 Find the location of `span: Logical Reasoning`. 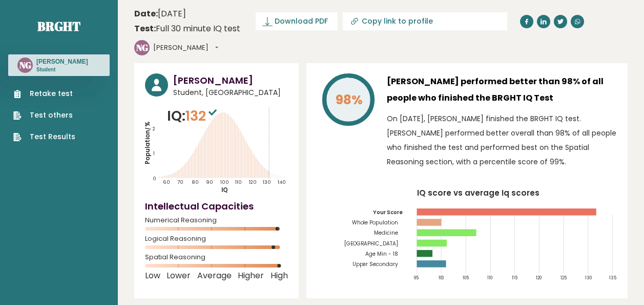

span: Logical Reasoning is located at coordinates (216, 238).